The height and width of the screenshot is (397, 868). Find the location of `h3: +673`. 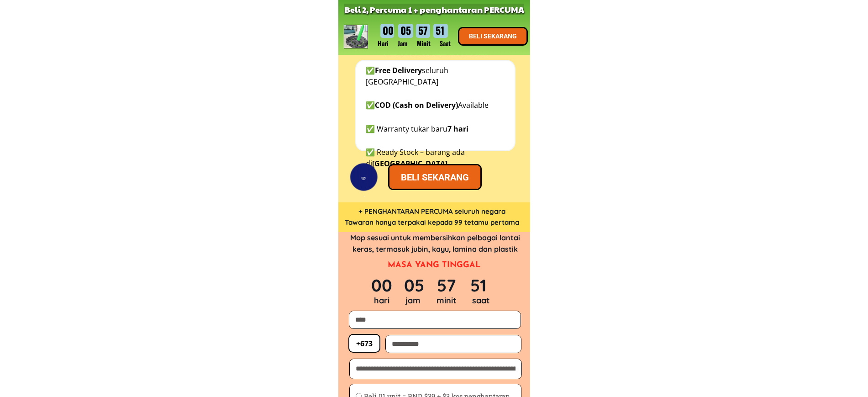

h3: +673 is located at coordinates (365, 344).